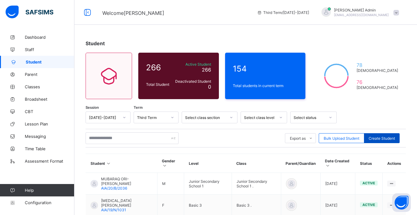 This screenshot has height=215, width=417. I want to click on span: Messaging, so click(50, 136).